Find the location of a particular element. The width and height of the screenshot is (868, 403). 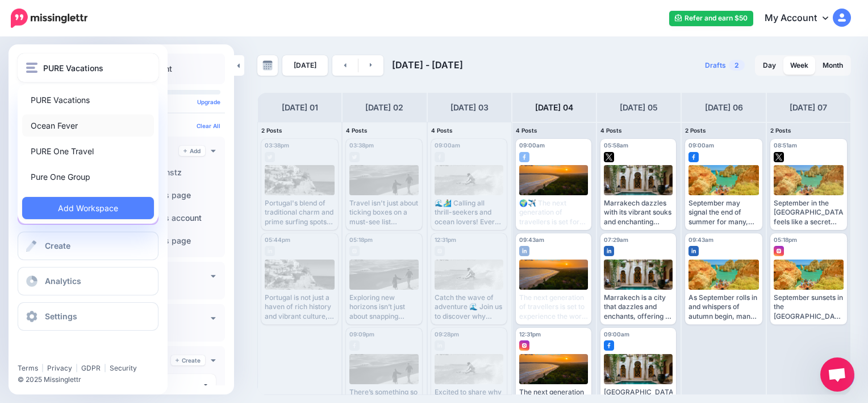

span: Drafts is located at coordinates (715, 66).